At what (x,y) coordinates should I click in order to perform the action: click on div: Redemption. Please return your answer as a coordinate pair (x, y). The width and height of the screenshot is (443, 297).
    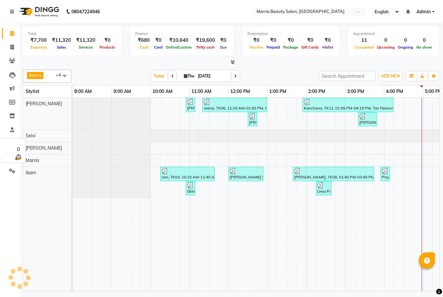
    Looking at the image, I should click on (291, 34).